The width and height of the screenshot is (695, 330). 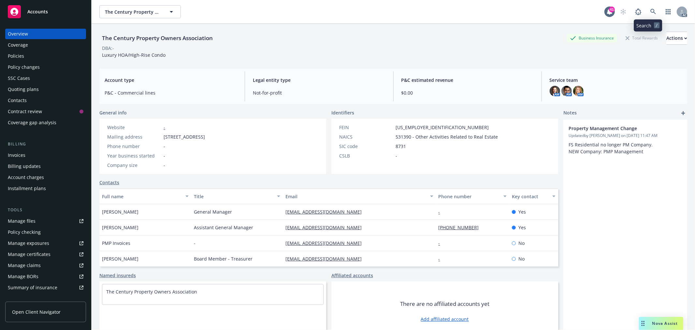 What do you see at coordinates (46, 166) in the screenshot?
I see `a: Billing updates` at bounding box center [46, 166].